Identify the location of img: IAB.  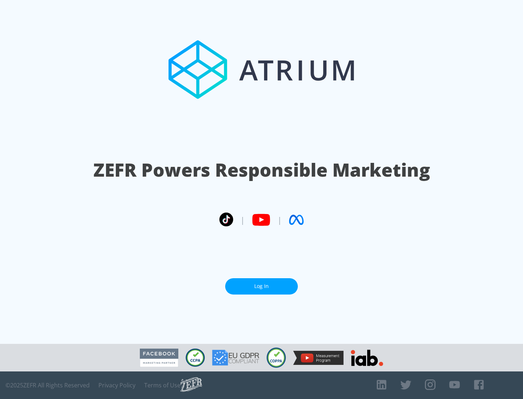
(367, 358).